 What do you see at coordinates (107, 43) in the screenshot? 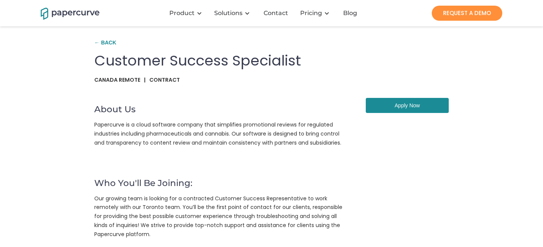
I see `a: ← Back` at bounding box center [107, 43].